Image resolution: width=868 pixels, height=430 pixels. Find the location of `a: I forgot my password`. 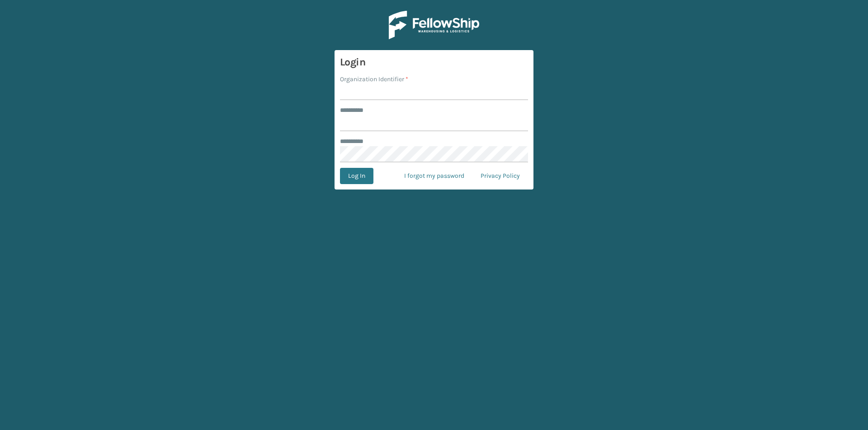

a: I forgot my password is located at coordinates (434, 176).